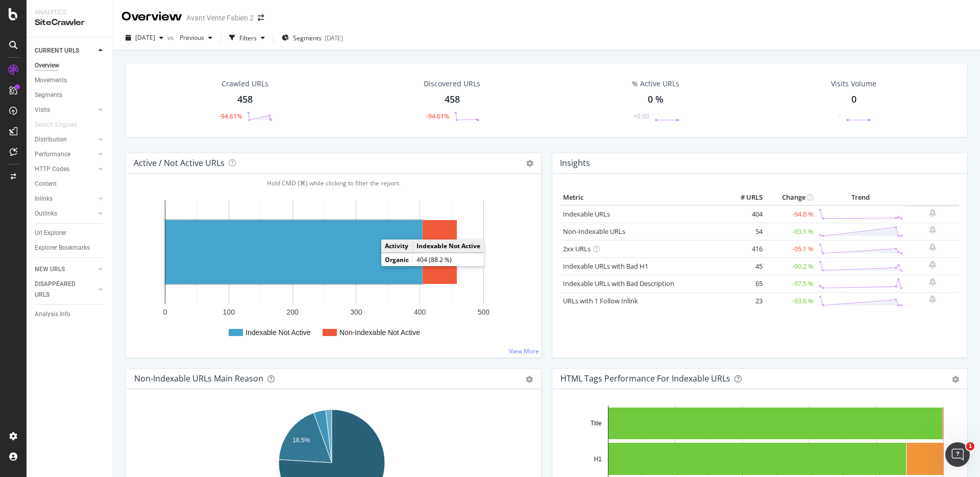 Image resolution: width=980 pixels, height=477 pixels. Describe the element at coordinates (65, 269) in the screenshot. I see `a: NEW URLS` at that location.